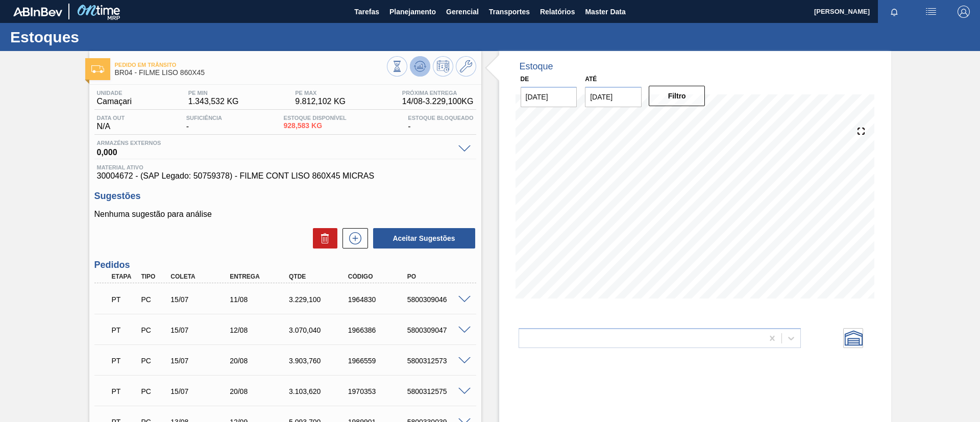  I want to click on label: Até, so click(591, 79).